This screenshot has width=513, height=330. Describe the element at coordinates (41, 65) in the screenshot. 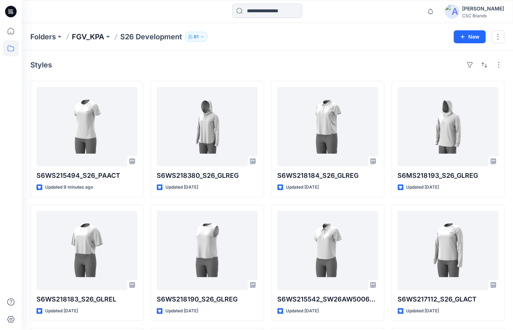

I see `h4: Styles` at that location.